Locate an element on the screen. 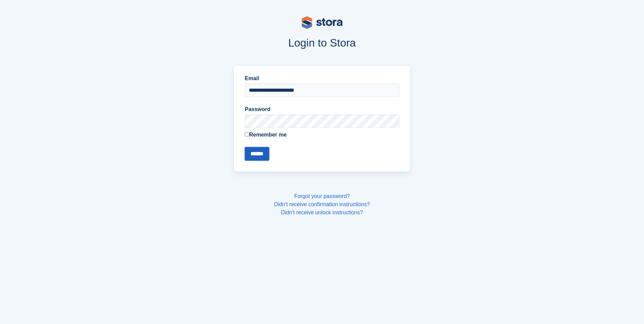 The image size is (644, 324). a: Didn't receive confirmation instructions? is located at coordinates (322, 204).